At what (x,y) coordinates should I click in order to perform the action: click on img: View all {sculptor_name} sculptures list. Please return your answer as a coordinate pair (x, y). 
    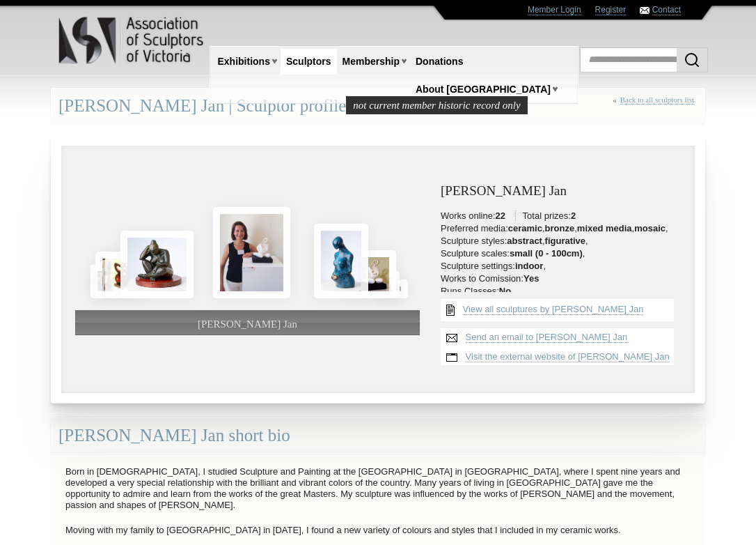
    Looking at the image, I should click on (451, 310).